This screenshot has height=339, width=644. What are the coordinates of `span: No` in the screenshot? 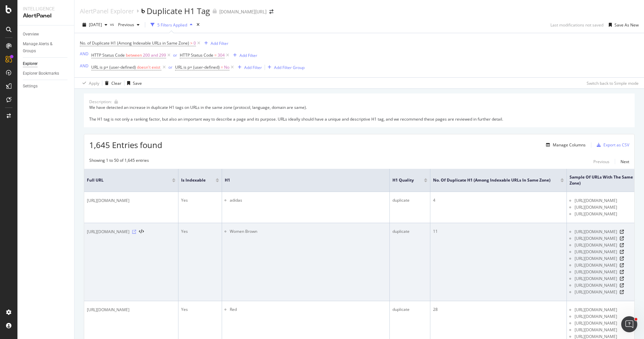 It's located at (226, 67).